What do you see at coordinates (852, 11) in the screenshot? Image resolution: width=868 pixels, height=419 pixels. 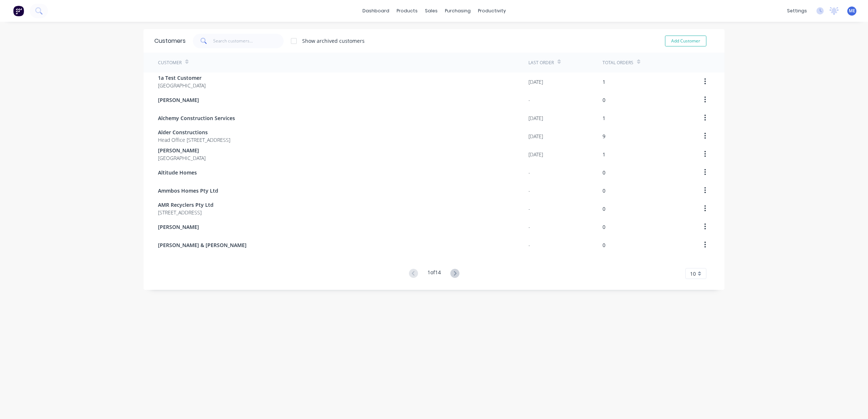 I see `span: ME` at bounding box center [852, 11].